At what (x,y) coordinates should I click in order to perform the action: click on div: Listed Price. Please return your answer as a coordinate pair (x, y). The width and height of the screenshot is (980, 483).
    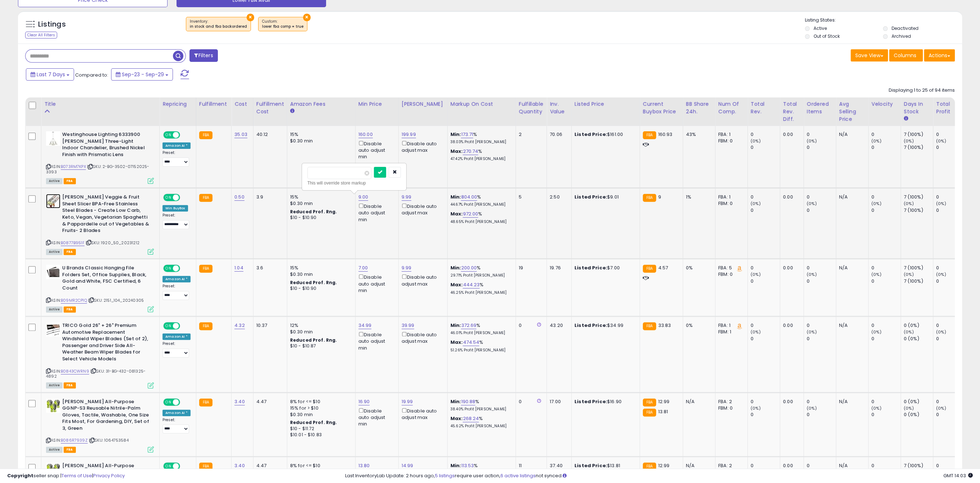
    Looking at the image, I should click on (605, 104).